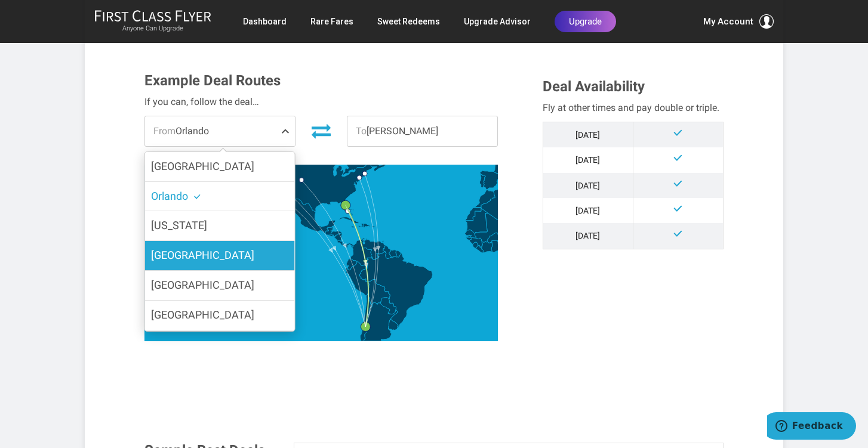 This screenshot has width=868, height=448. What do you see at coordinates (738, 21) in the screenshot?
I see `button: My Account` at bounding box center [738, 21].